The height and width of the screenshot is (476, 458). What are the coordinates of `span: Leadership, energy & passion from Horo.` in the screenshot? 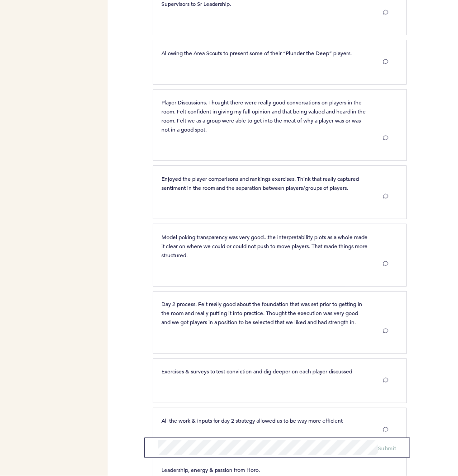 It's located at (211, 470).